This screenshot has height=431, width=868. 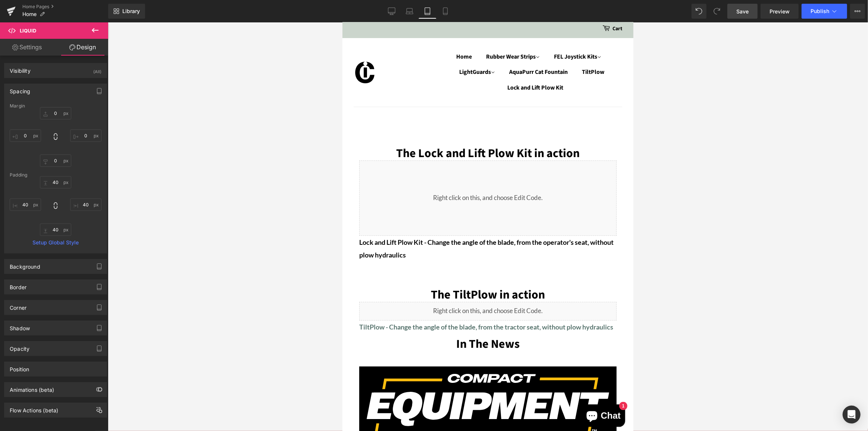 What do you see at coordinates (29, 14) in the screenshot?
I see `span: Home` at bounding box center [29, 14].